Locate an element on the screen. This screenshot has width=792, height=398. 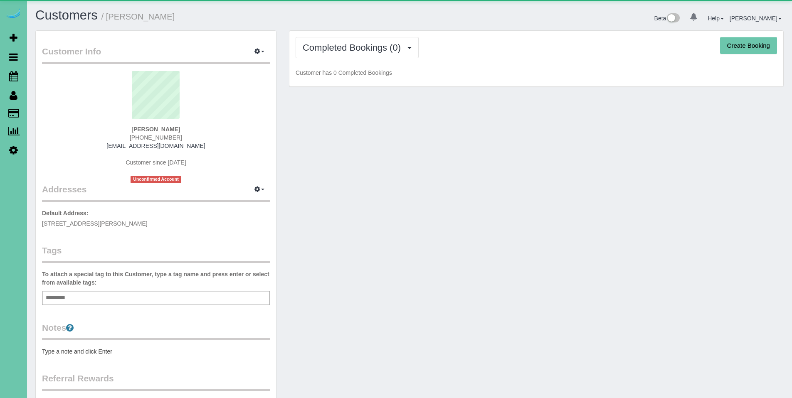
label: To attach a special tag to this Customer, type a tag name and press enter or select from availabl... is located at coordinates (156, 279).